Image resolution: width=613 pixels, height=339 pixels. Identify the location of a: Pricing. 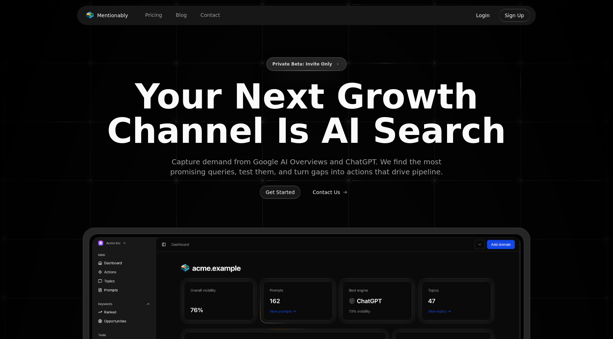
(153, 15).